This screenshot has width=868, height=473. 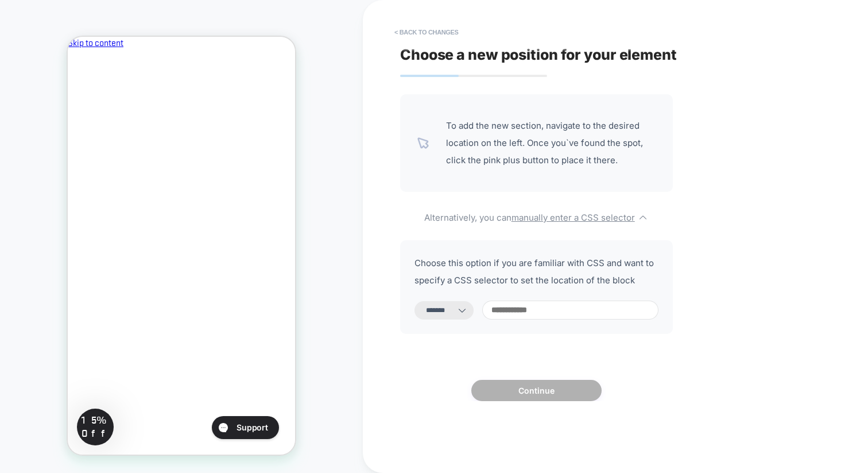 I want to click on span: Choose a new position for your element, so click(x=539, y=55).